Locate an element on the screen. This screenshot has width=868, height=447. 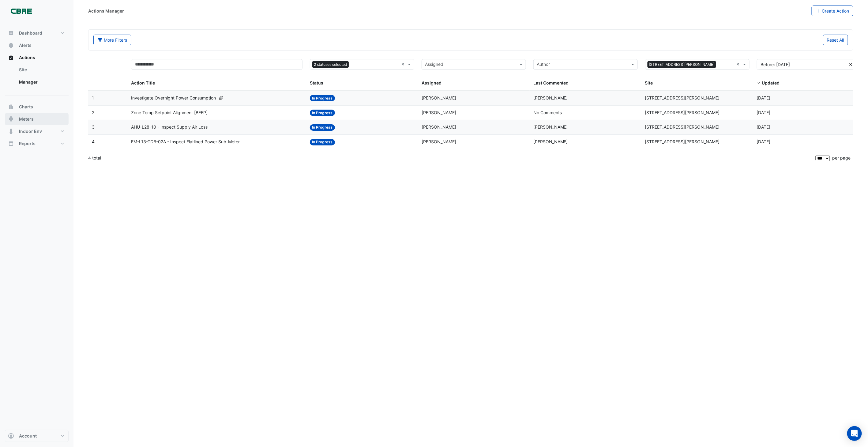
span: 1 is located at coordinates (93, 98).